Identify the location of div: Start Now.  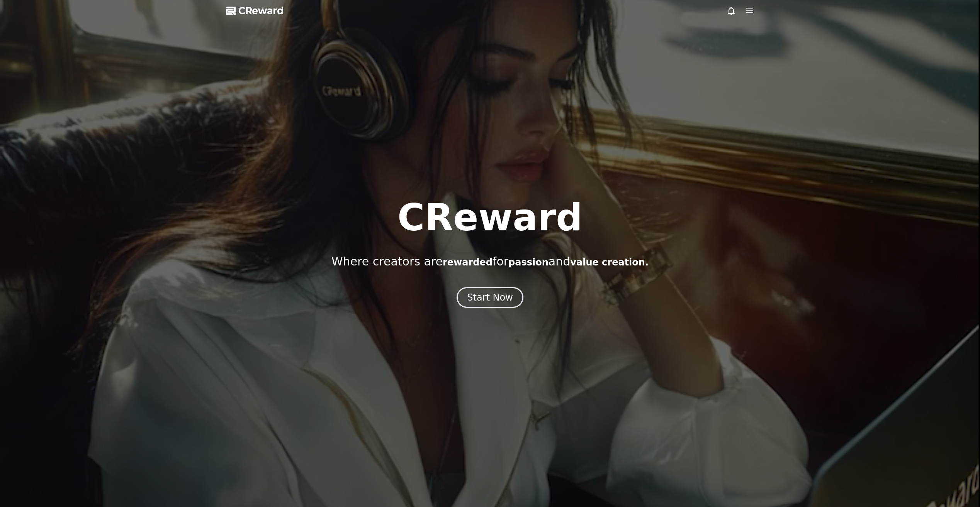
(490, 298).